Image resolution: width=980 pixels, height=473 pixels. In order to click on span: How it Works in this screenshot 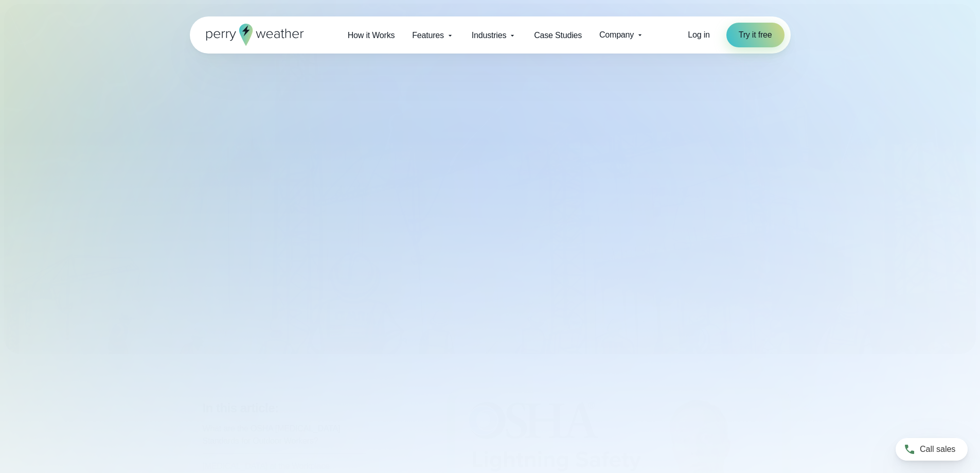, I will do `click(372, 35)`.